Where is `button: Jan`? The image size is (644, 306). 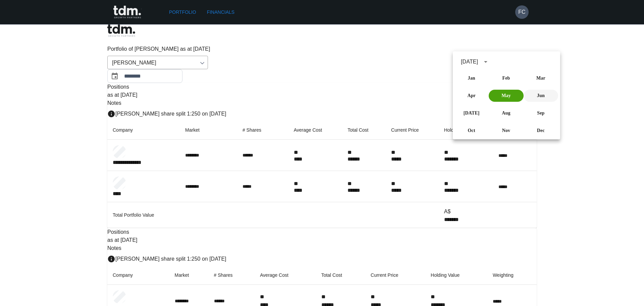 button: Jan is located at coordinates (472, 78).